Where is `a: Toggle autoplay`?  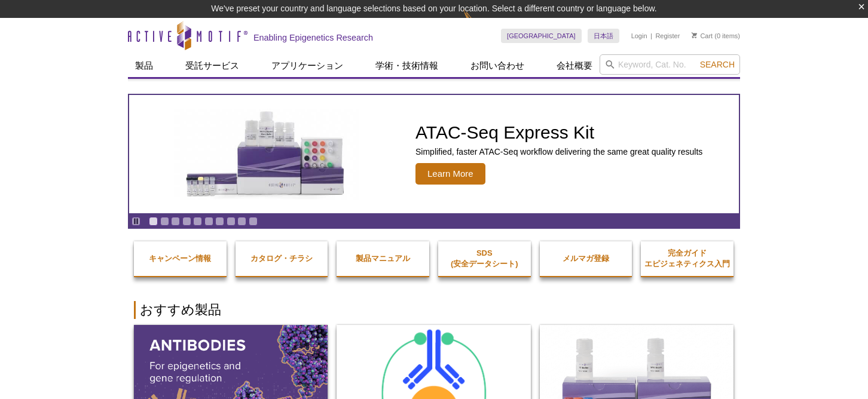
a: Toggle autoplay is located at coordinates (136, 221).